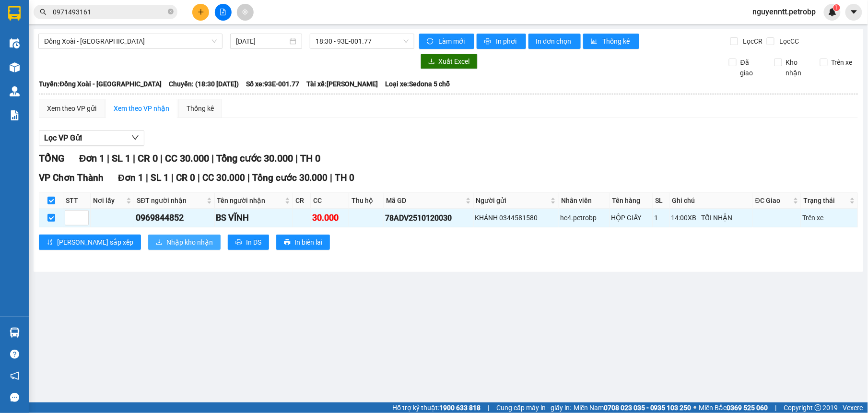  What do you see at coordinates (131, 42) in the screenshot?
I see `span: Đồng Xoài - Lộc Ninh` at bounding box center [131, 42].